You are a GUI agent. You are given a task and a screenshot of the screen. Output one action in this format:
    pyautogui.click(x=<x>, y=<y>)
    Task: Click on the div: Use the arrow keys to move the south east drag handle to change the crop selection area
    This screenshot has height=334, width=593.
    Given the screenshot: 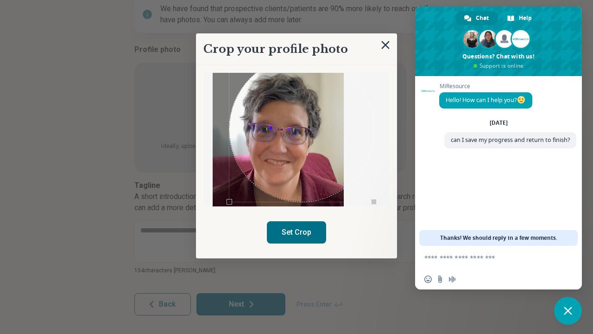 What is the action you would take?
    pyautogui.click(x=374, y=202)
    